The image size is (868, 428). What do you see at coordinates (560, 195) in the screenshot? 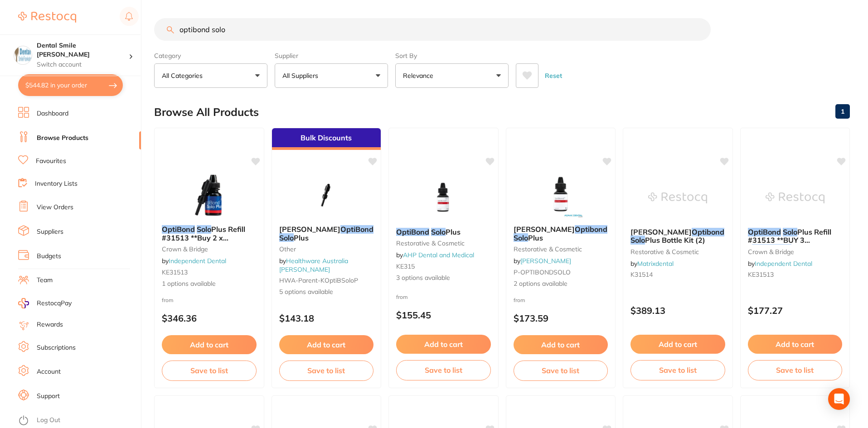
I see `img: Kerr Optibond Solo Plus` at bounding box center [560, 195].